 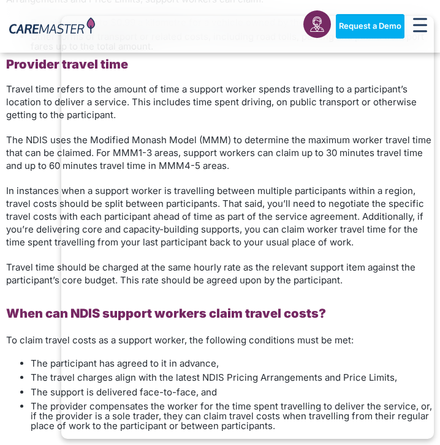 What do you see at coordinates (219, 152) in the screenshot?
I see `span: The NDIS uses the Modified Monash Model (MMM) to determine the maximum worker travel time that ca...` at bounding box center [219, 152].